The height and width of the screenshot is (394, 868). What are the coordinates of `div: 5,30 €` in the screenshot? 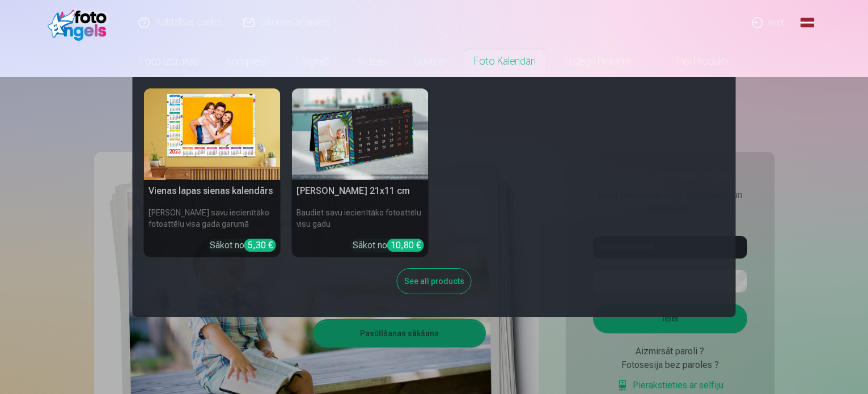 It's located at (260, 245).